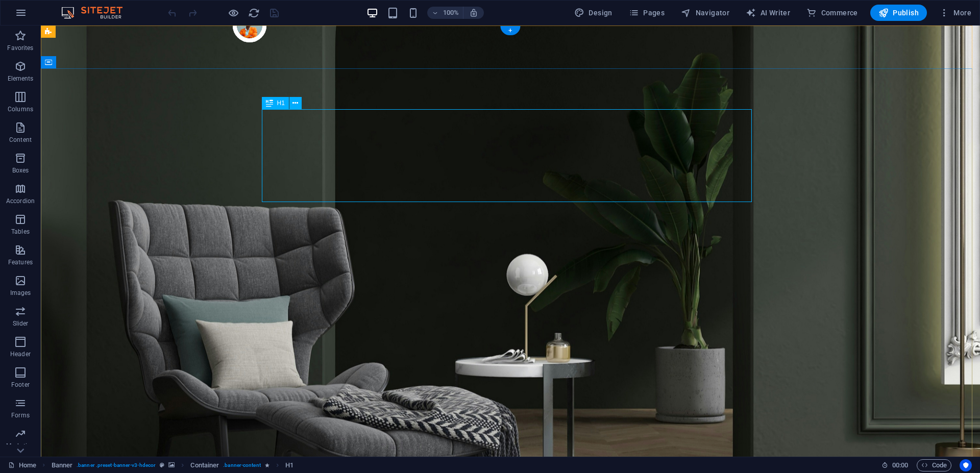  I want to click on span: Navigator, so click(705, 13).